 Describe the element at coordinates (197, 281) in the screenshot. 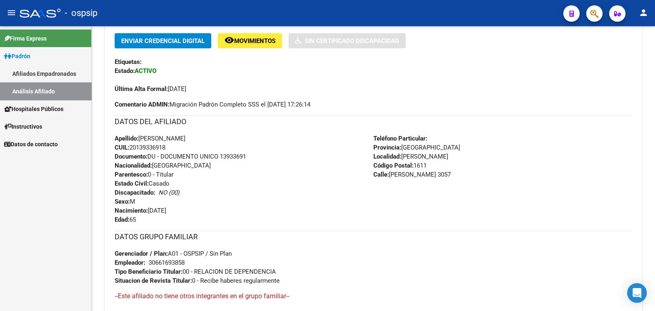

I see `span: 0 - Recibe haberes regularmente` at that location.